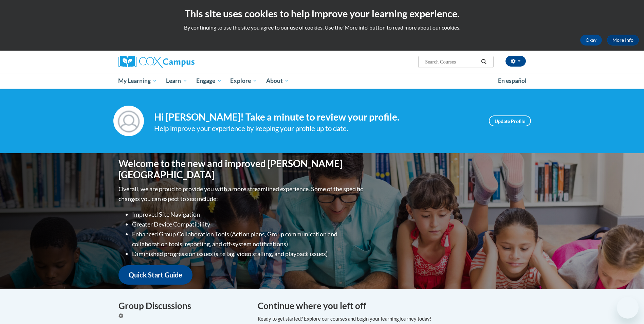 This screenshot has height=324, width=644. Describe the element at coordinates (322, 27) in the screenshot. I see `p: By continuing to use the site you agree to our use of cookies. Use the ‘More info’ button to read...` at that location.